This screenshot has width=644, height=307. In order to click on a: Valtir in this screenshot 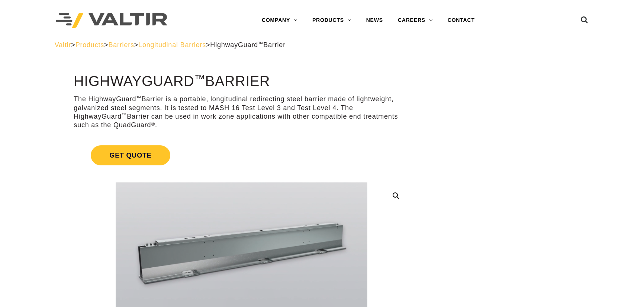, I will do `click(62, 45)`.